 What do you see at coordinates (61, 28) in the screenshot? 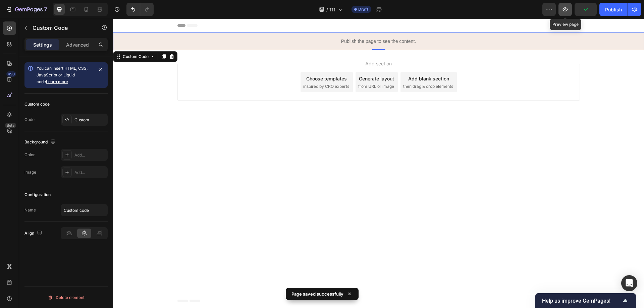
I see `p: Custom Code` at bounding box center [61, 28].